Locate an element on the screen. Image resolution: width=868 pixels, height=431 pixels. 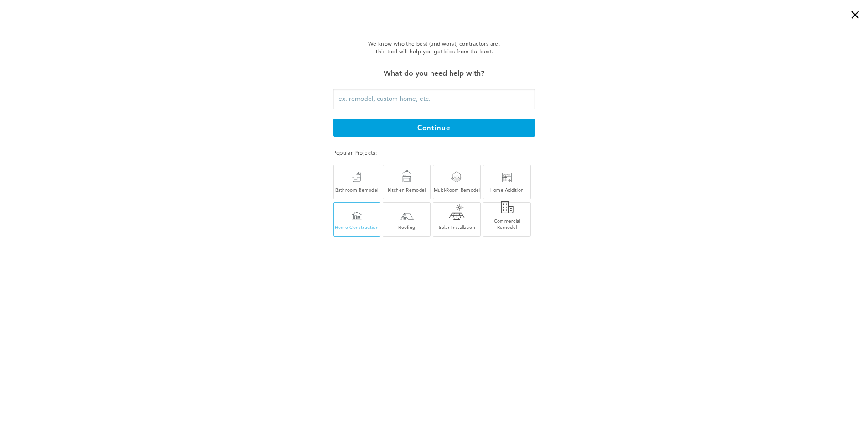
div: We know who the best (and worst) contractors are. This tool will help you get bids from the best. is located at coordinates (434, 47).